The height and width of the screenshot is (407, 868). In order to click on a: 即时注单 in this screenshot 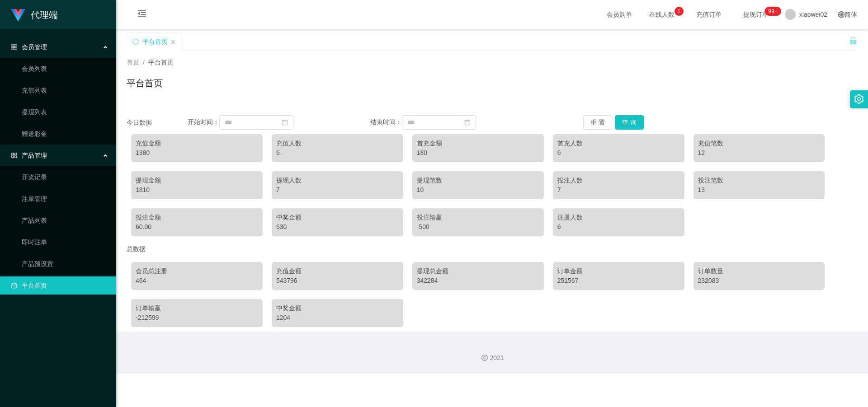, I will do `click(65, 242)`.